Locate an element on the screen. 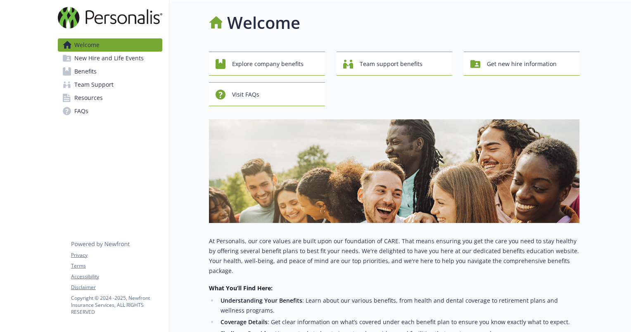 This screenshot has height=332, width=631. button: Get new hire information is located at coordinates (522, 64).